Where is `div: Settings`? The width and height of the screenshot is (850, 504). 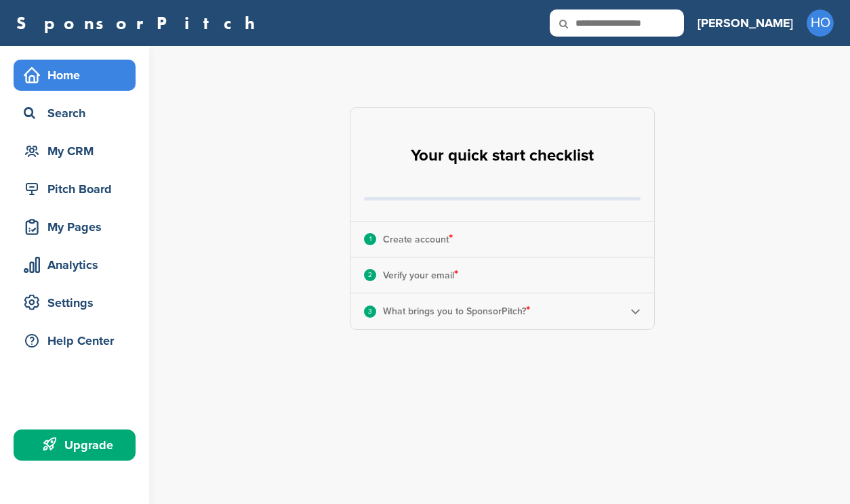 div: Settings is located at coordinates (78, 303).